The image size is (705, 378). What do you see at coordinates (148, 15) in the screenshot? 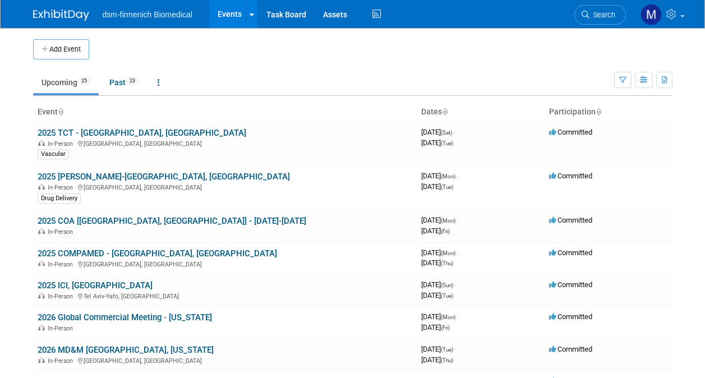
I see `span: dsm-firmenich Biomedical` at bounding box center [148, 15].